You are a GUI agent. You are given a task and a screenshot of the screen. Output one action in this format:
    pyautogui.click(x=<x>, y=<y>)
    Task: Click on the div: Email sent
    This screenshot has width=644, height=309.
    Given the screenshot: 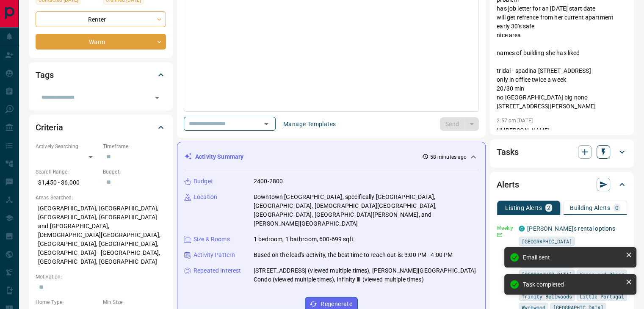 What is the action you would take?
    pyautogui.click(x=573, y=257)
    